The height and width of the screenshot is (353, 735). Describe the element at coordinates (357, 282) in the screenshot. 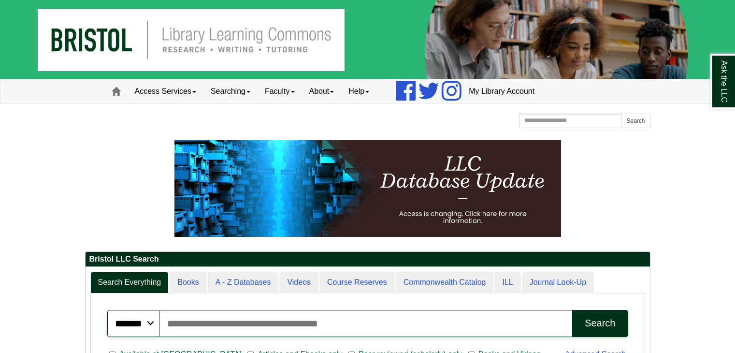

I see `a: Course Reserves` at that location.